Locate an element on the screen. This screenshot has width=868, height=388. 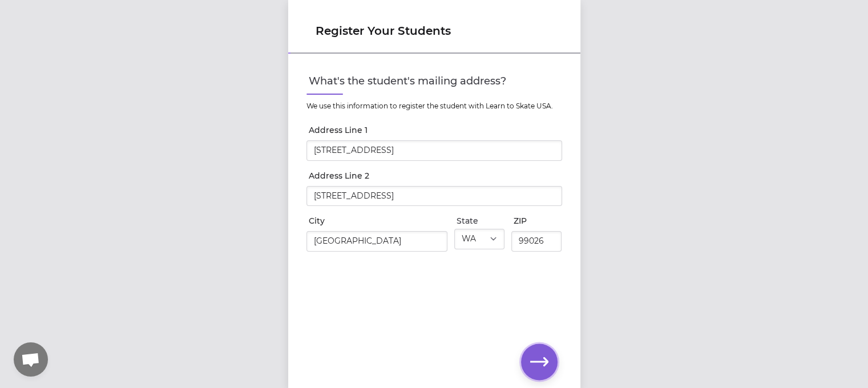
a: Open chat is located at coordinates (31, 360).